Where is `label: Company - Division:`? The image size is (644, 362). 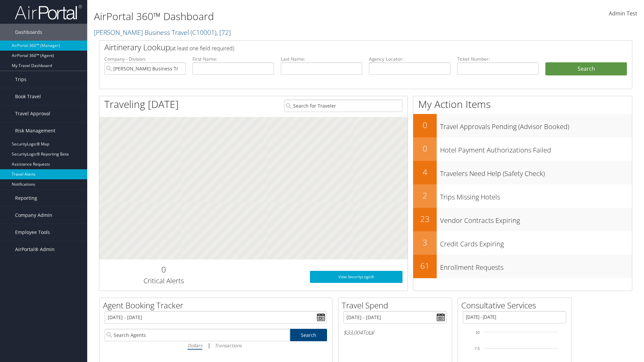 label: Company - Division: is located at coordinates (145, 59).